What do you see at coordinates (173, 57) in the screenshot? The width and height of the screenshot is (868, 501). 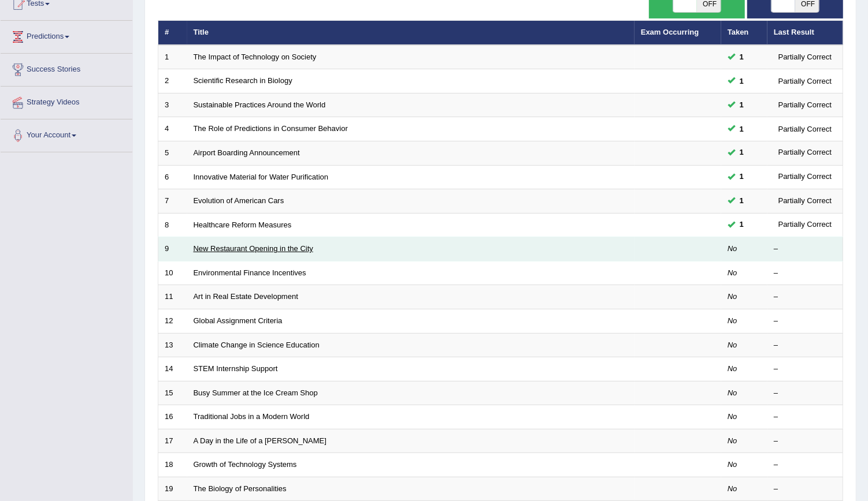 I see `td: 1` at bounding box center [173, 57].